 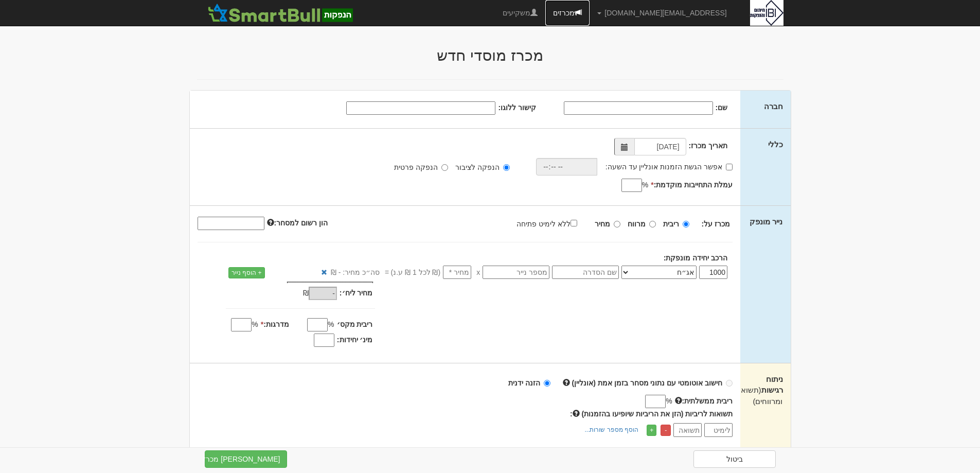 What do you see at coordinates (355, 340) in the screenshot?
I see `label: מינ׳ יחידות:` at bounding box center [355, 340].